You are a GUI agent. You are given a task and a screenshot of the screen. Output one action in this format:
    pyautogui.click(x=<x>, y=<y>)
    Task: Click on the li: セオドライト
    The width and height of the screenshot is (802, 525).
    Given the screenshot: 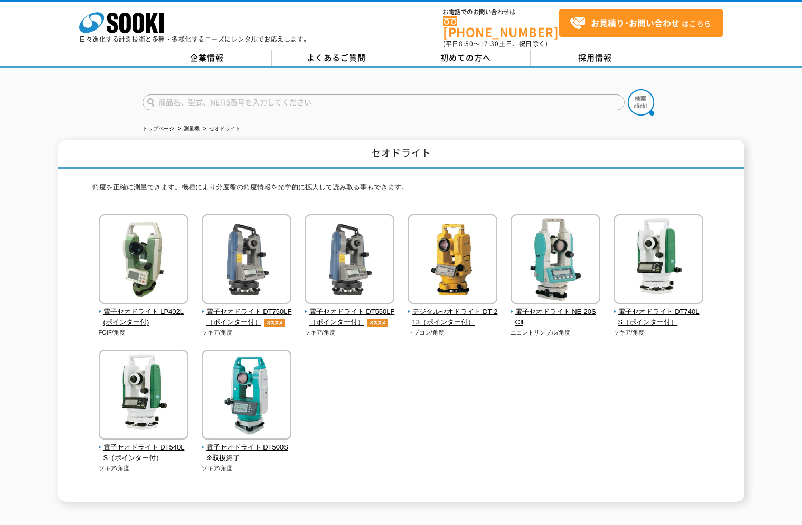 What is the action you would take?
    pyautogui.click(x=221, y=129)
    